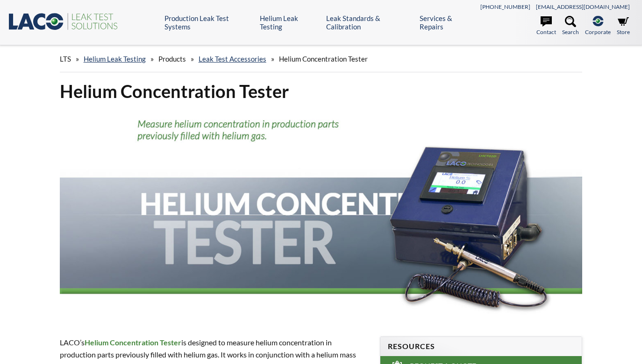 This screenshot has width=642, height=364. Describe the element at coordinates (447, 22) in the screenshot. I see `a: Services & Repairs` at that location.